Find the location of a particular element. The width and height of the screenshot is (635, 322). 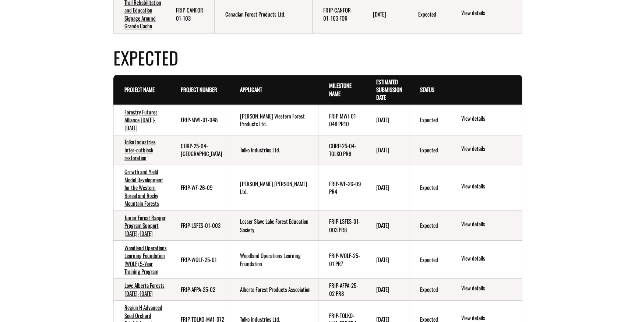

a: Project Name is located at coordinates (140, 89).